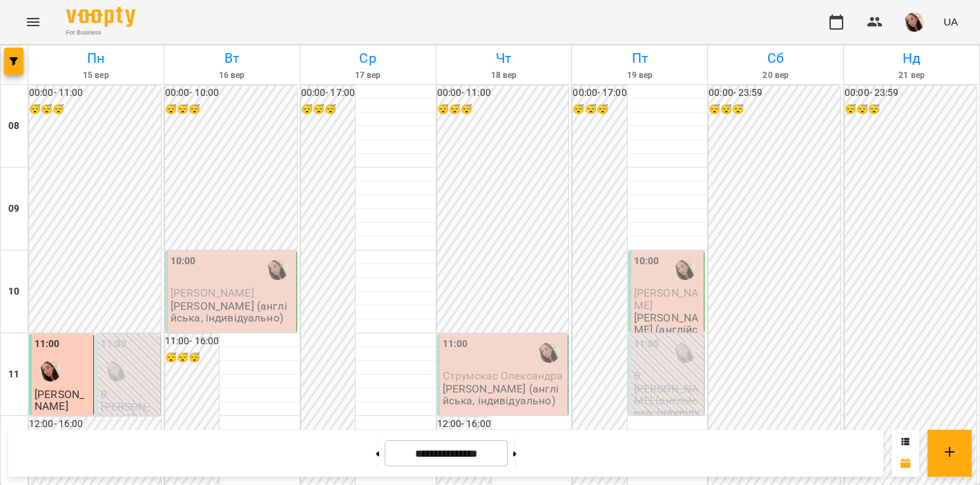 The width and height of the screenshot is (980, 485). I want to click on h6: 08, so click(14, 126).